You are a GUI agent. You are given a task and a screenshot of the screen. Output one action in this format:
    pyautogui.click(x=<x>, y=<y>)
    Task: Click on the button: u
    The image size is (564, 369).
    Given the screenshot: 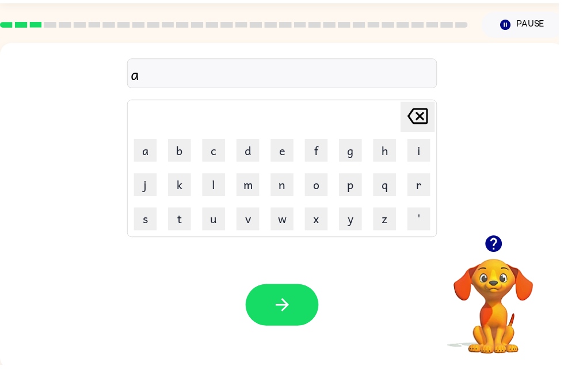 What is the action you would take?
    pyautogui.click(x=216, y=221)
    